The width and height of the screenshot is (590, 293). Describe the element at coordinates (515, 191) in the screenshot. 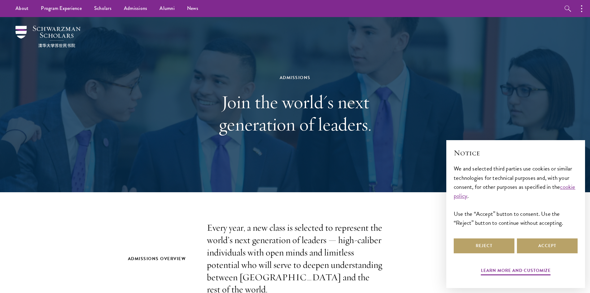

I see `a: cookie policy` at that location.